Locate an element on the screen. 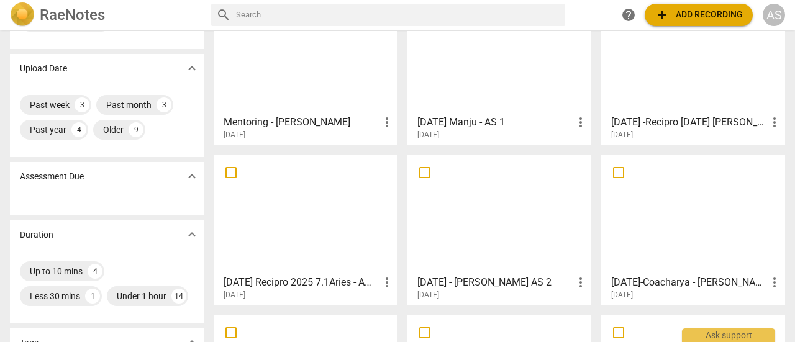  div: Ask support is located at coordinates (729, 335).